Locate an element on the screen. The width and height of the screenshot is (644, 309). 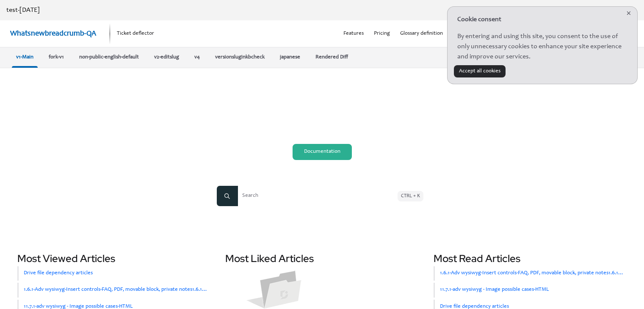
span: Rendered Diff is located at coordinates (331, 57).